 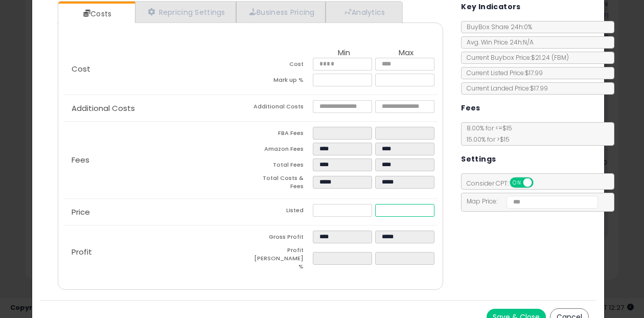 I want to click on span: Avg. Win Price 24h: N/A, so click(x=497, y=42).